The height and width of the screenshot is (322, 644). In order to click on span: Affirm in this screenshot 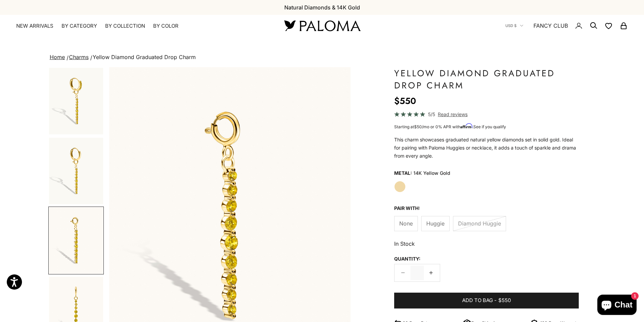, I will do `click(466, 126)`.